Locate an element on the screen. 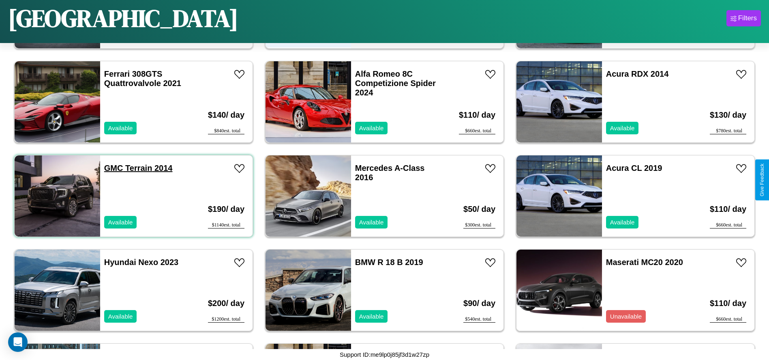  p: Support ID: me9lp0j85jf3d1w27zp is located at coordinates (384, 354).